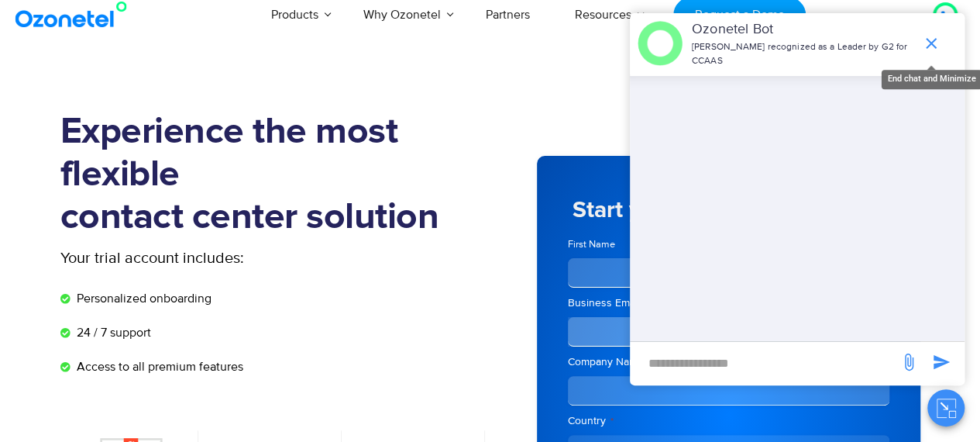  Describe the element at coordinates (764, 364) in the screenshot. I see `div: new-msg-input` at that location.